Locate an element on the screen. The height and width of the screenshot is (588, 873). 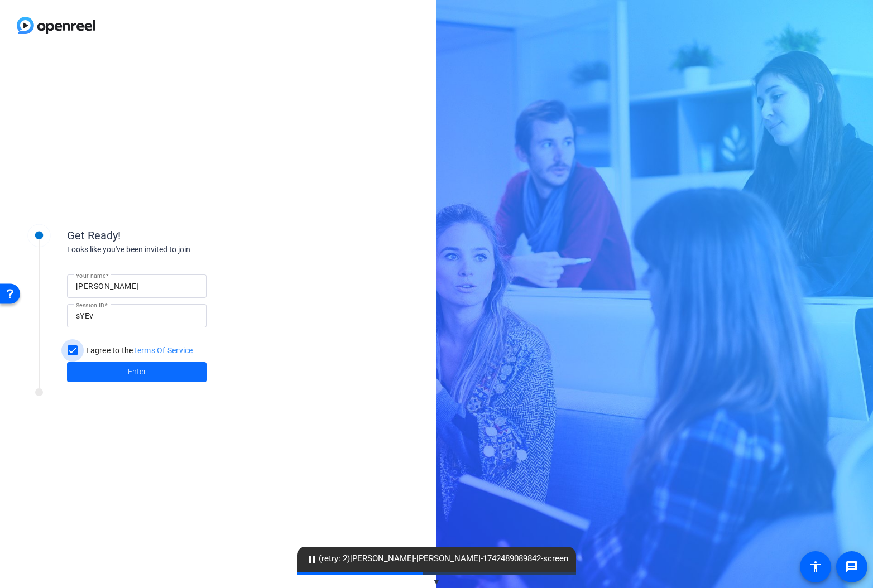
label: I agree to the is located at coordinates (138, 350).